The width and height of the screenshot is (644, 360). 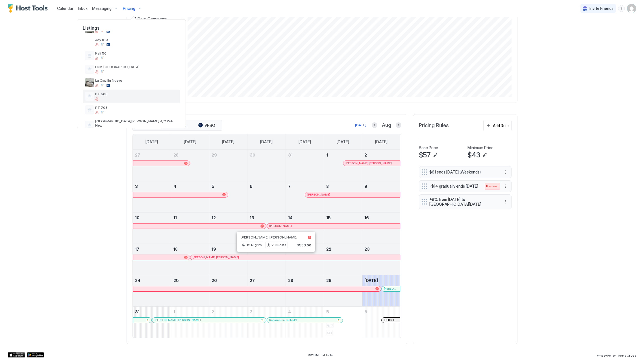 What do you see at coordinates (136, 94) in the screenshot?
I see `span: PT 508` at bounding box center [136, 94].